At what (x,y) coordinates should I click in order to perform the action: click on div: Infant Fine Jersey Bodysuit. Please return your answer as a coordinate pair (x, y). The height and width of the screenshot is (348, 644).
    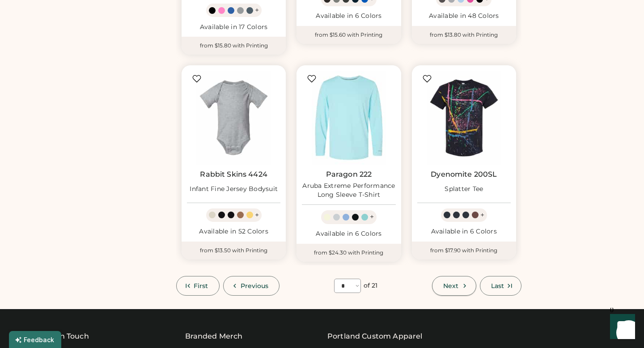
    Looking at the image, I should click on (233, 189).